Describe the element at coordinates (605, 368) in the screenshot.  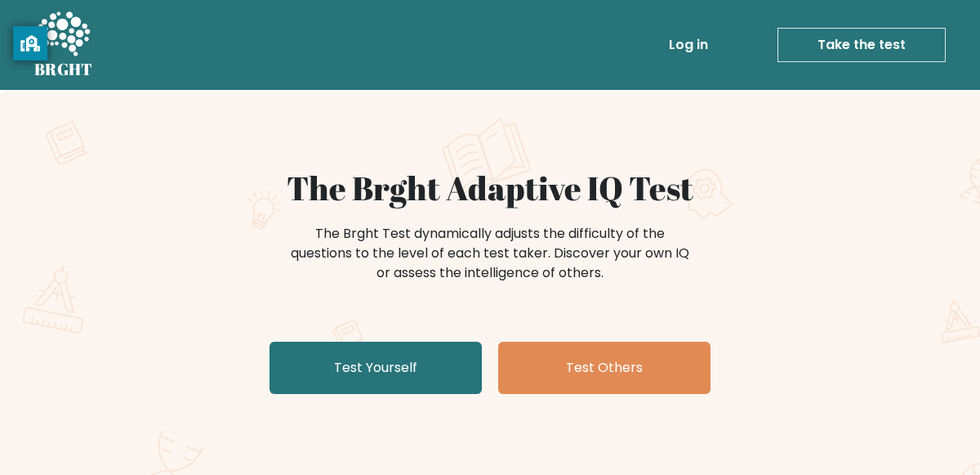
I see `a: Test Others` at that location.